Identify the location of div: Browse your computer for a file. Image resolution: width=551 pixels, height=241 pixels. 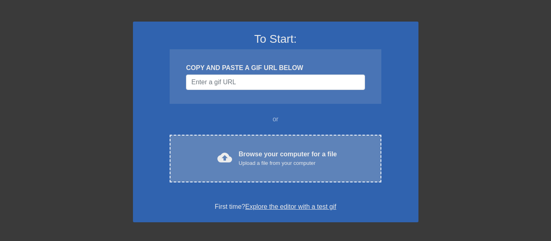
(287, 159).